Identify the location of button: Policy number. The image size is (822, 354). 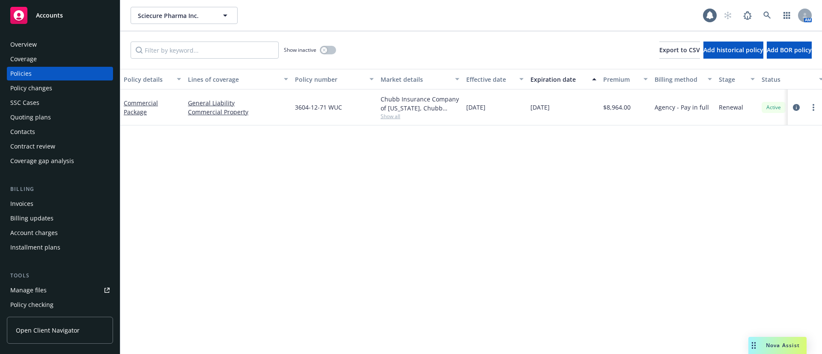
(334, 79).